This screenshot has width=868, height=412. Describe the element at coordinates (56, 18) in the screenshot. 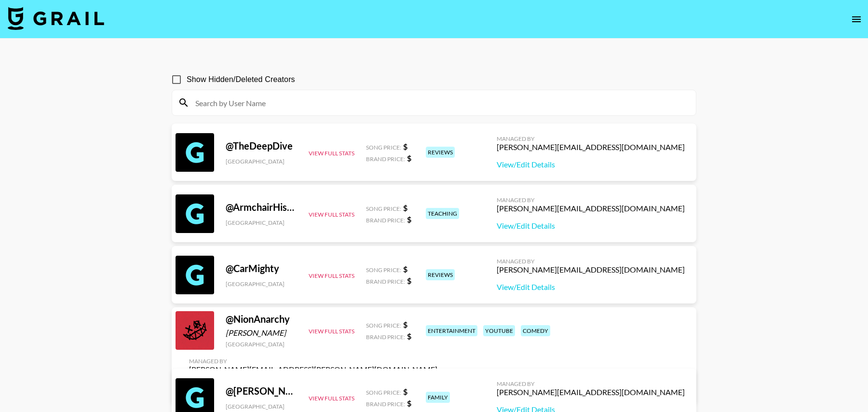

I see `img: Grail Talent` at that location.